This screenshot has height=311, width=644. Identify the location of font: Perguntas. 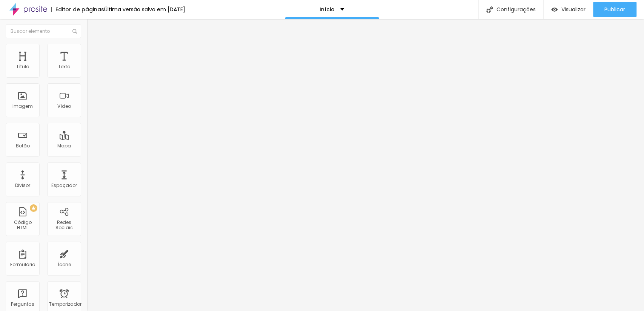
(22, 304).